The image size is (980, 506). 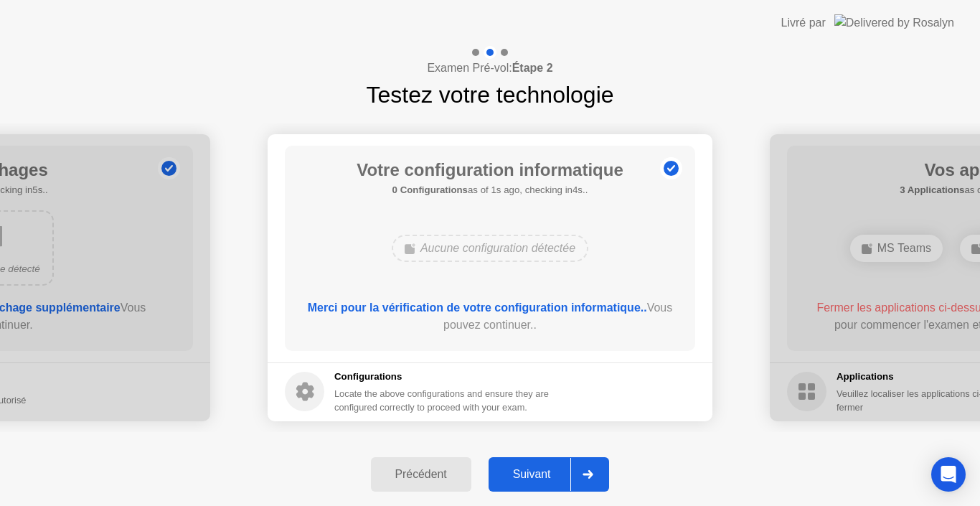 What do you see at coordinates (430, 190) in the screenshot?
I see `b: 0 Configurations` at bounding box center [430, 190].